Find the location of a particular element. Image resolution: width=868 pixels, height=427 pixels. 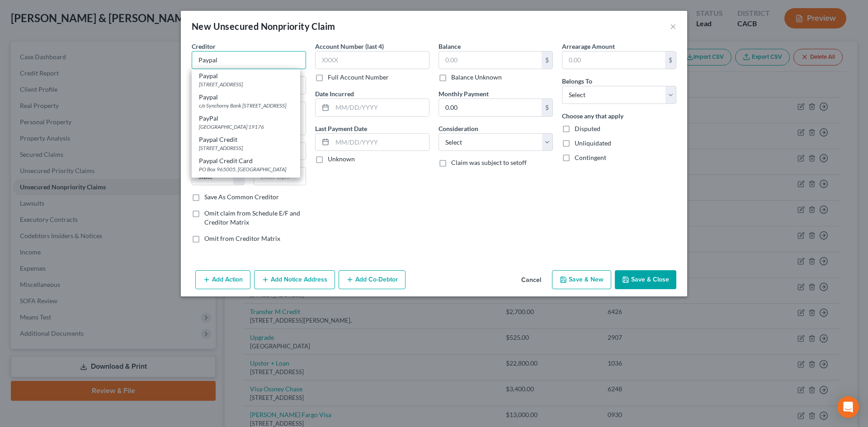

label: Date Incurred is located at coordinates (335, 94).